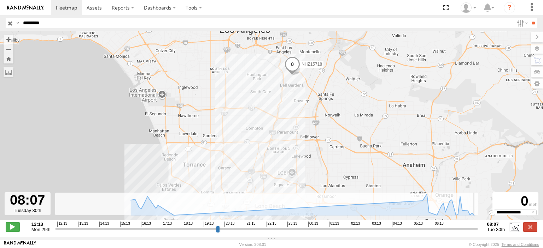  Describe the element at coordinates (8, 59) in the screenshot. I see `button: Zoom Home` at that location.